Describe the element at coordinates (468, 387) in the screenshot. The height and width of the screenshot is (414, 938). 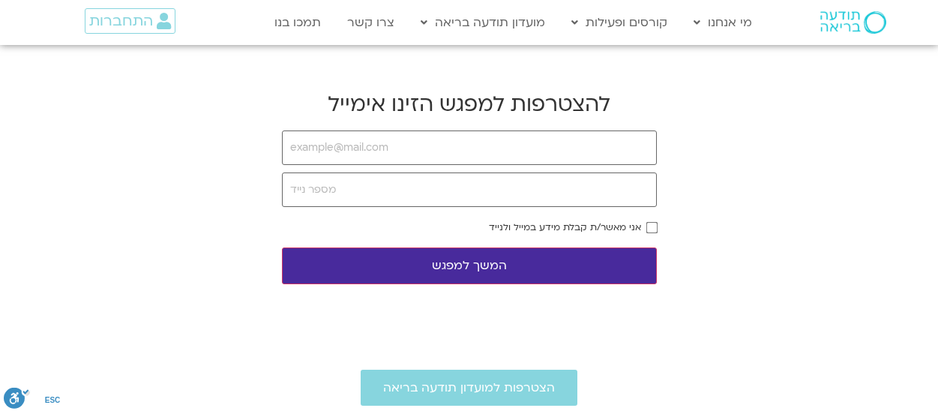
I see `span: הצטרפות למועדון תודעה בריאה` at that location.